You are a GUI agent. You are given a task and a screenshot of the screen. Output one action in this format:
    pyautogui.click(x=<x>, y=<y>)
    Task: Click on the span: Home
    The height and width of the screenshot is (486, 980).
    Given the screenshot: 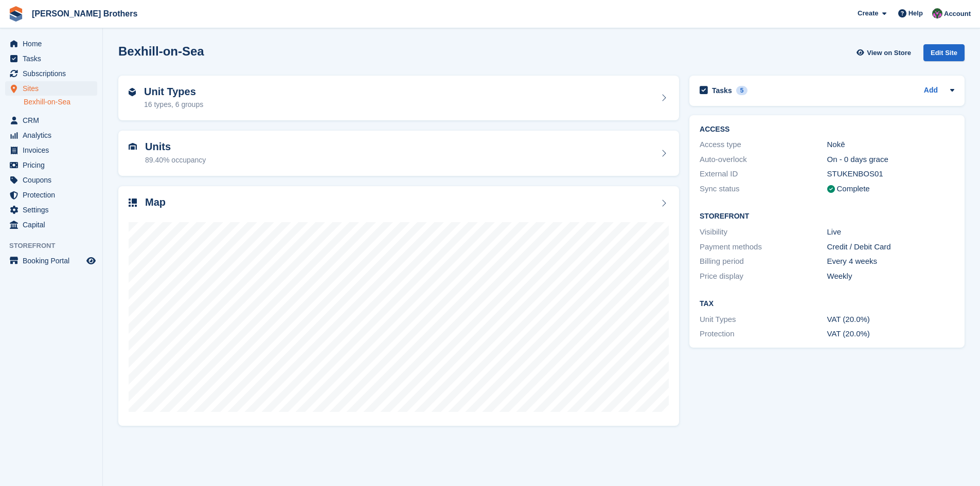 What is the action you would take?
    pyautogui.click(x=54, y=44)
    